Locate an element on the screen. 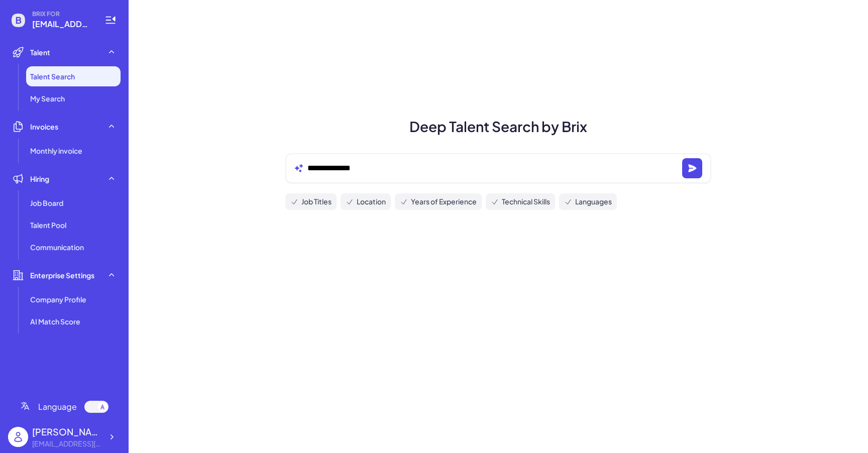 Image resolution: width=868 pixels, height=453 pixels. span: AI Match Score is located at coordinates (55, 321).